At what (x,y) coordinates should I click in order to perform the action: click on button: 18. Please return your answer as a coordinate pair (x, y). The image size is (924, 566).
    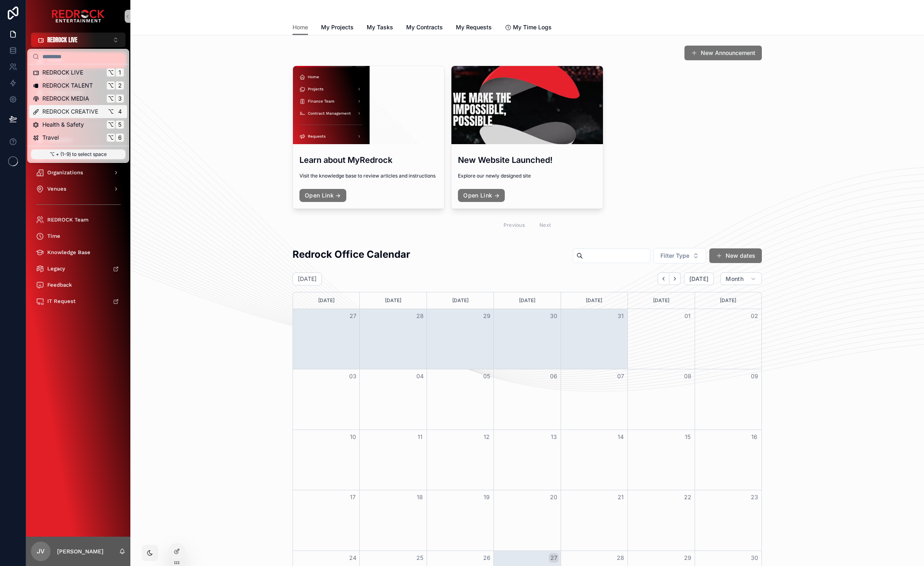
    Looking at the image, I should click on (420, 497).